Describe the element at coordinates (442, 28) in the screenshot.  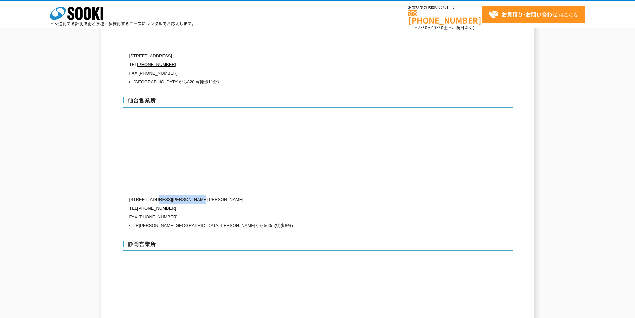
I see `span: (平日 ～ 土日、祝日除く)` at that location.